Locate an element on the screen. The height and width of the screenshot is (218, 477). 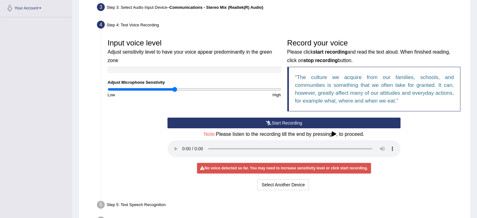
h3: Record your voice is located at coordinates (374, 51).